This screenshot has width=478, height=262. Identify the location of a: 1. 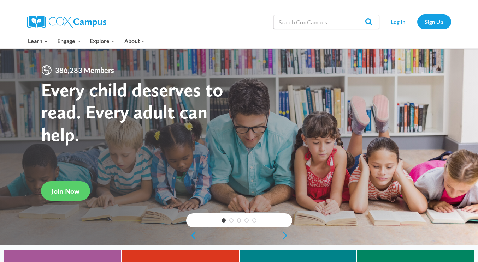
(224, 221).